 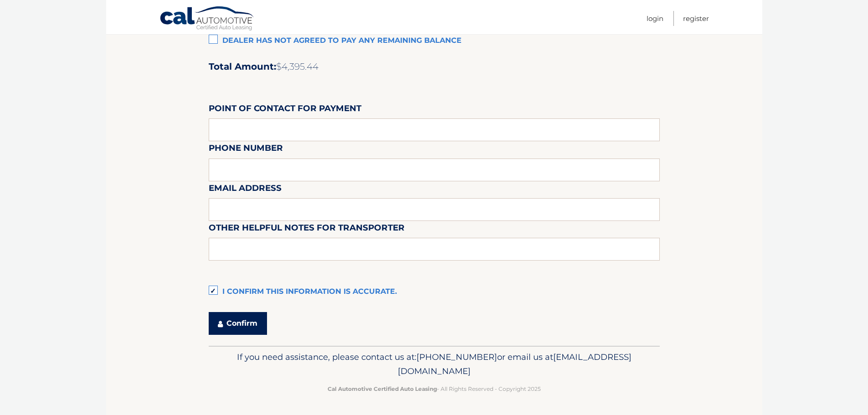 What do you see at coordinates (434, 364) in the screenshot?
I see `p: If you need assistance, please contact us at: or email us at` at bounding box center [434, 364].